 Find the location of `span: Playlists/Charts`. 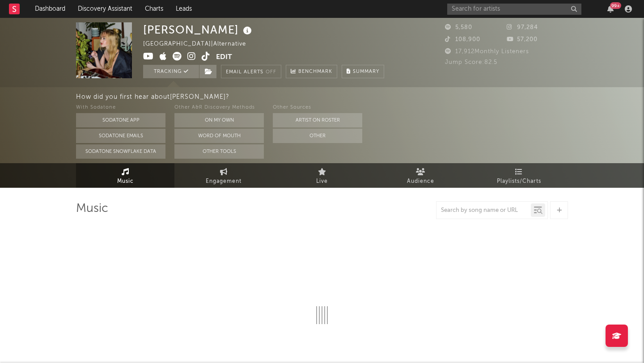

span: Playlists/Charts is located at coordinates (519, 182).